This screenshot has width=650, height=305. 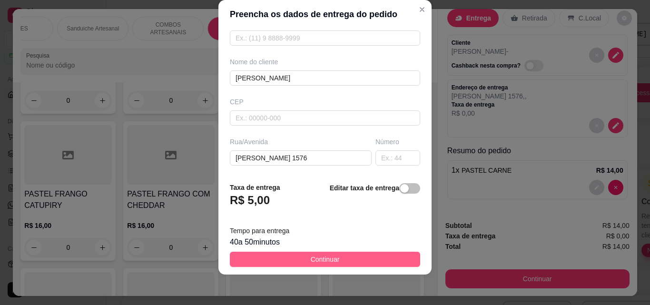 I want to click on div: CEP, so click(x=325, y=102).